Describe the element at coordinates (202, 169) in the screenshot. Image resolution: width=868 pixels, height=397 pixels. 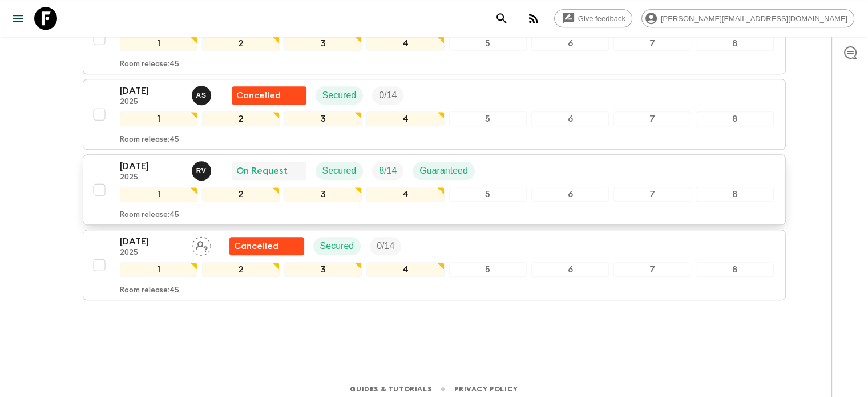
I see `span: Rita Vogel` at that location.